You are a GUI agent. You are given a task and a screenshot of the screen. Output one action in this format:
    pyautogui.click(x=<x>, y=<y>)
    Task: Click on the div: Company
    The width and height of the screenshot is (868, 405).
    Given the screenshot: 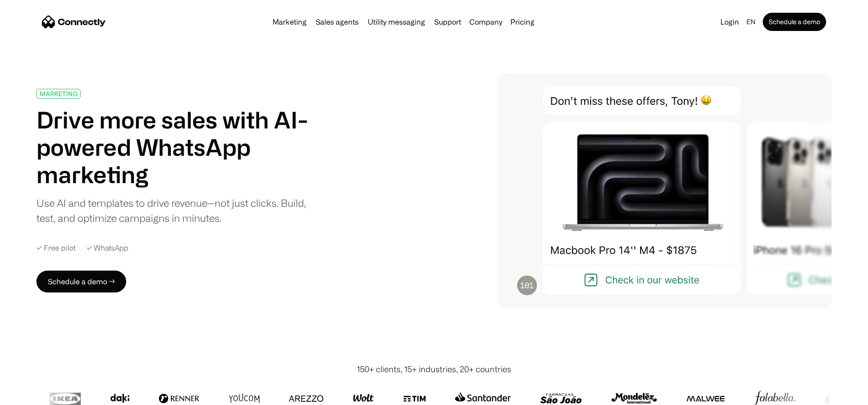 What is the action you would take?
    pyautogui.click(x=486, y=22)
    